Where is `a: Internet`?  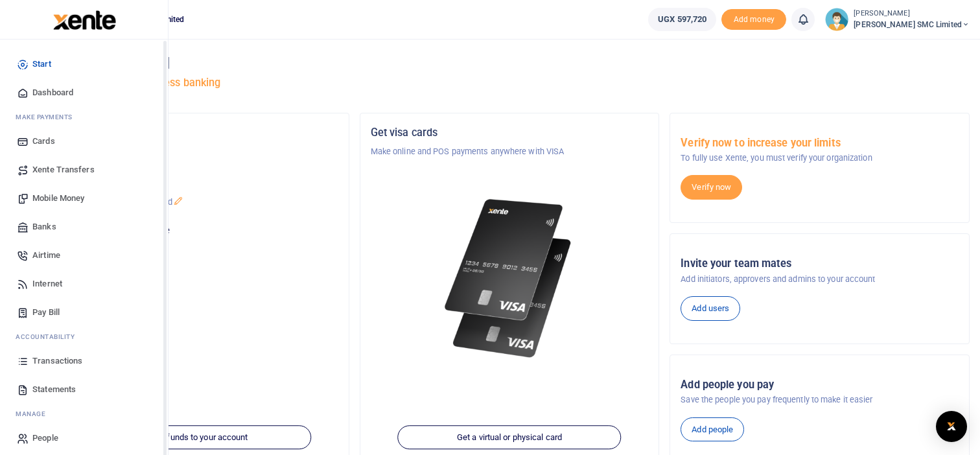
a: Internet is located at coordinates (84, 284).